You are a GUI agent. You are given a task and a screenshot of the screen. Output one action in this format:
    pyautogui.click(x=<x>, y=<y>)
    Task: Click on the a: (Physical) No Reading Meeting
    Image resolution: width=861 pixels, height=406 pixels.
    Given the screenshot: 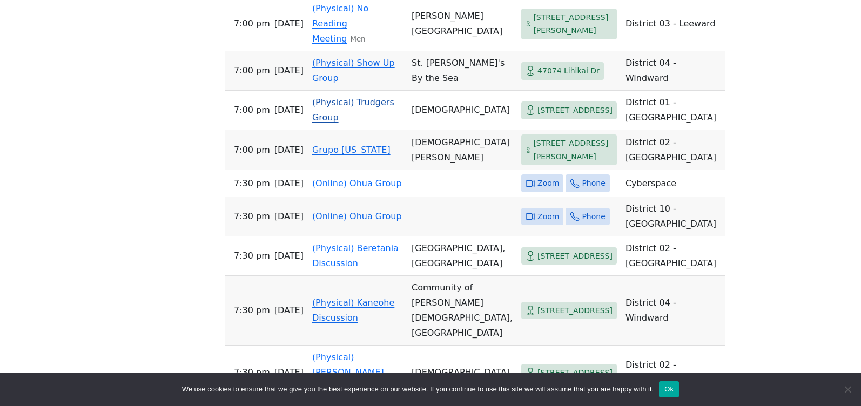 What is the action you would take?
    pyautogui.click(x=340, y=23)
    